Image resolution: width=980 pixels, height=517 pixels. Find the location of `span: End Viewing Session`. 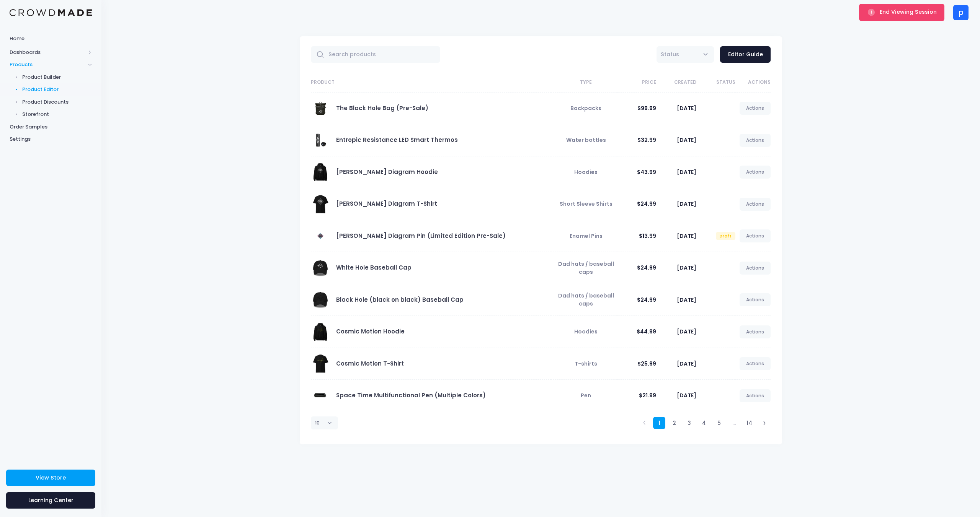

span: End Viewing Session is located at coordinates (908, 12).